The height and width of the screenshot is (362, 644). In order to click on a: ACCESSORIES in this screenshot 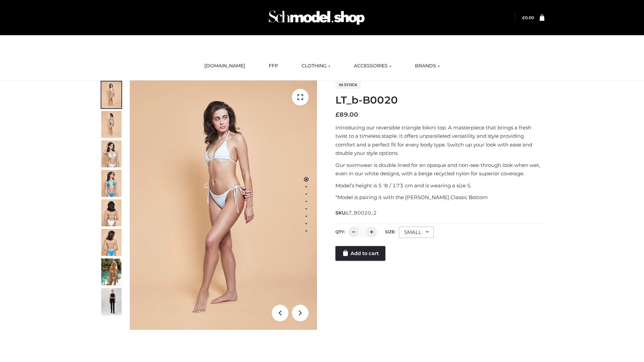, I will do `click(373, 66)`.